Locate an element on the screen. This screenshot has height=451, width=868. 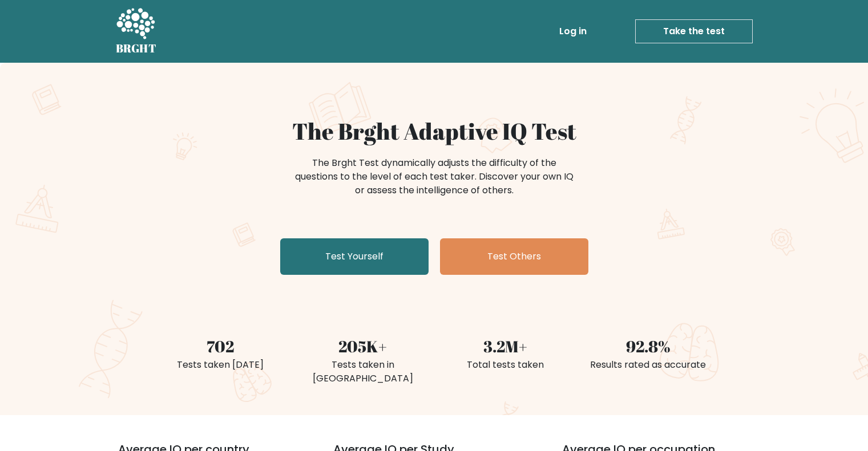
h1: The Brght Adaptive IQ Test is located at coordinates (434, 131).